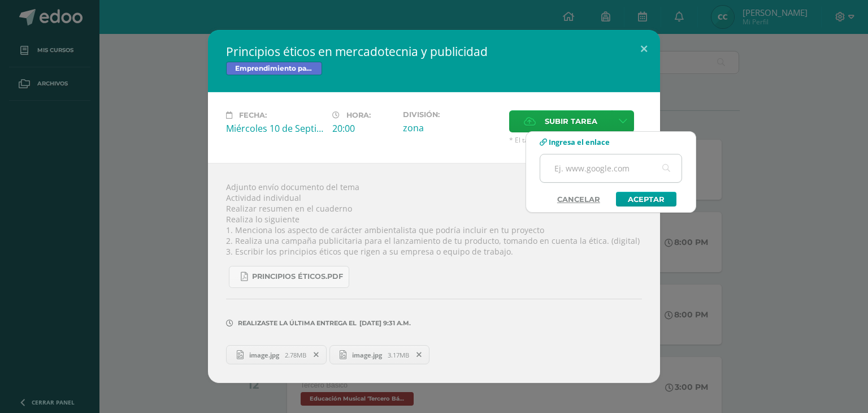  What do you see at coordinates (452, 128) in the screenshot?
I see `div: zona` at bounding box center [452, 128].